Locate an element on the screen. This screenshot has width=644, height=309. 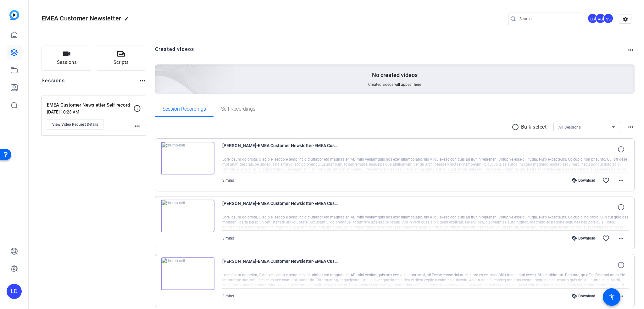
h2: Sessions is located at coordinates (53, 83).